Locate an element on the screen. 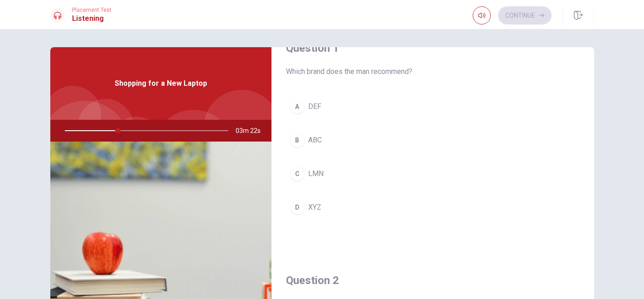 Image resolution: width=644 pixels, height=299 pixels. span: ABC is located at coordinates (315, 140).